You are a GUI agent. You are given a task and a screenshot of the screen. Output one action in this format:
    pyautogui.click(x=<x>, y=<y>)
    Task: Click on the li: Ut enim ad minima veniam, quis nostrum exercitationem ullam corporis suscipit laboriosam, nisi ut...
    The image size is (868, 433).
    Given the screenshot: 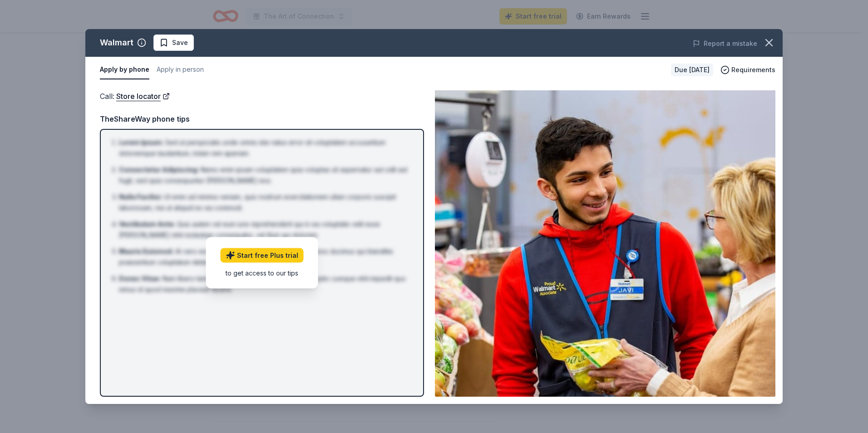 What is the action you would take?
    pyautogui.click(x=264, y=202)
    